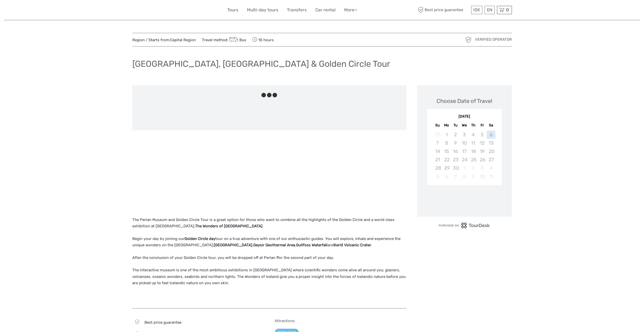  What do you see at coordinates (491, 168) in the screenshot?
I see `div: Not available Saturday, October 4th, 2025` at bounding box center [491, 168].